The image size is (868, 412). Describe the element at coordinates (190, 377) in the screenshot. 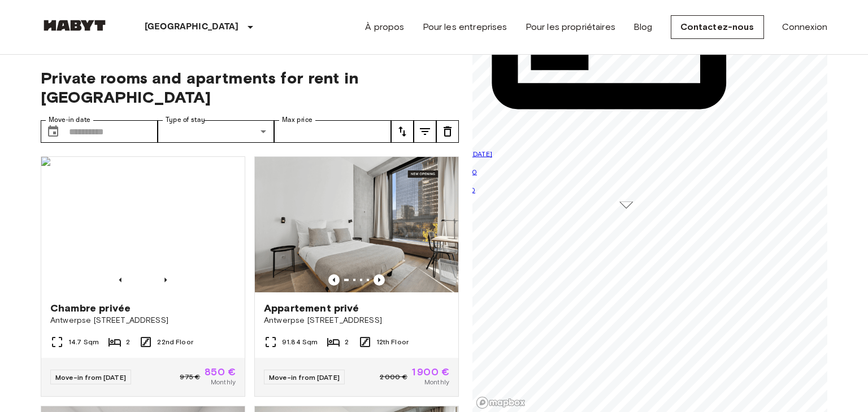

I see `span: 975 €` at that location.